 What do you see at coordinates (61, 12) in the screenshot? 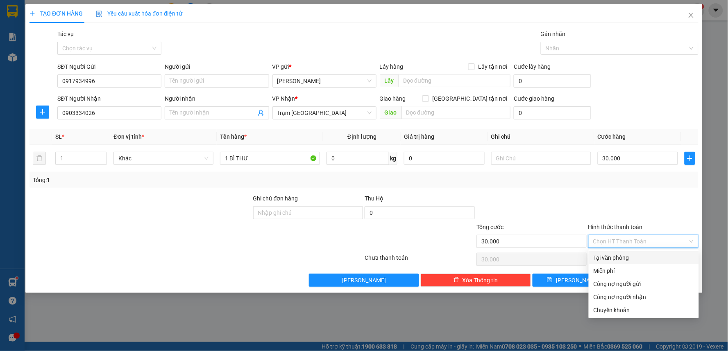
I see `li: Trung Nga` at bounding box center [61, 12].